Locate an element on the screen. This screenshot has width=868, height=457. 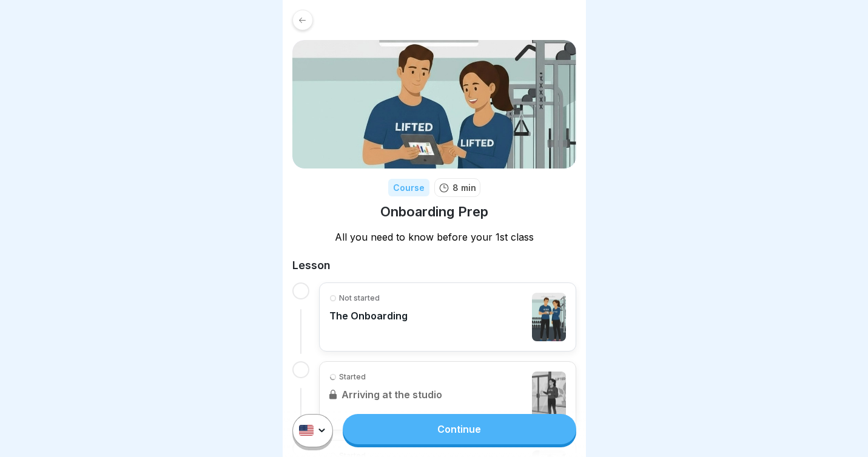
img: tiwfx4oykxhp514la2zsp4ei.png is located at coordinates (549, 317).